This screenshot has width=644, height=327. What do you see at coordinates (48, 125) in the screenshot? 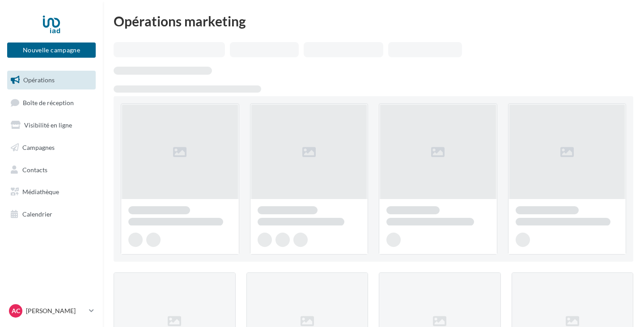
I see `span: Visibilité en ligne` at bounding box center [48, 125].